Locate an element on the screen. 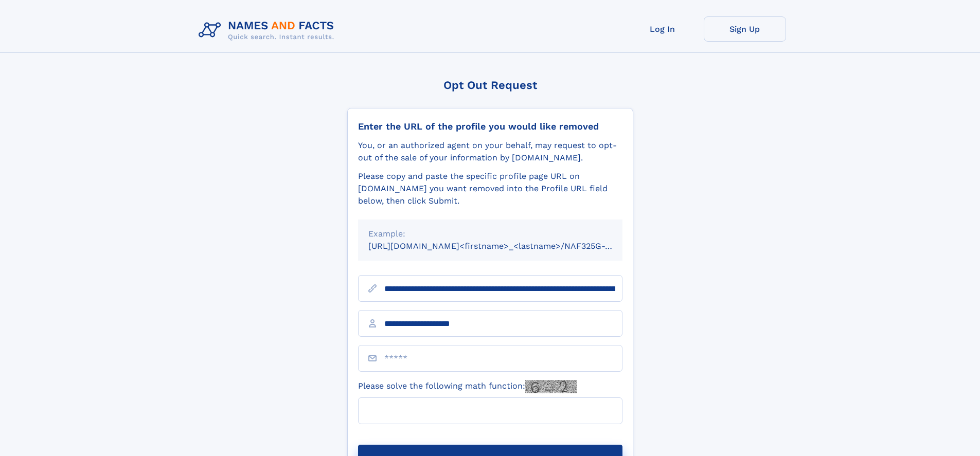 Image resolution: width=980 pixels, height=456 pixels. div: Enter the URL of the profile you would like removed is located at coordinates (490, 126).